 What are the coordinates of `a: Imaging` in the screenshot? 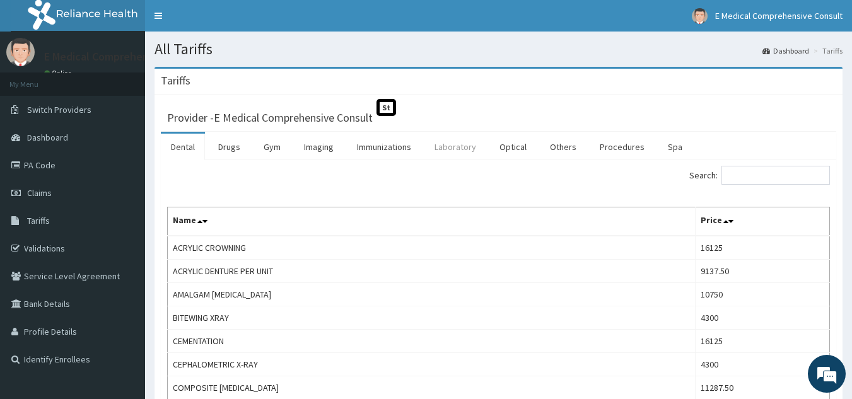 It's located at (318, 147).